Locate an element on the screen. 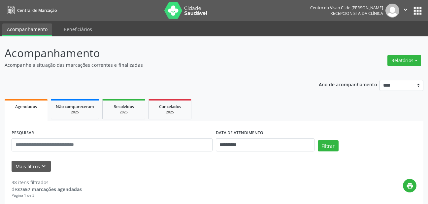  i: keyboard_arrow_down is located at coordinates (44, 166).